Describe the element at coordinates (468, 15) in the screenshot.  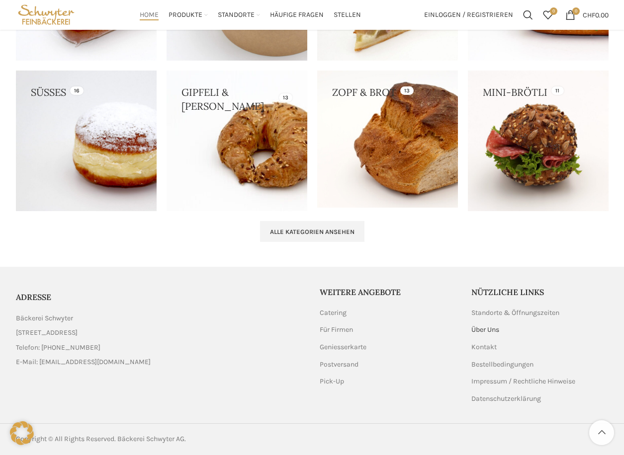
I see `a: Einloggen / Registrieren` at that location.